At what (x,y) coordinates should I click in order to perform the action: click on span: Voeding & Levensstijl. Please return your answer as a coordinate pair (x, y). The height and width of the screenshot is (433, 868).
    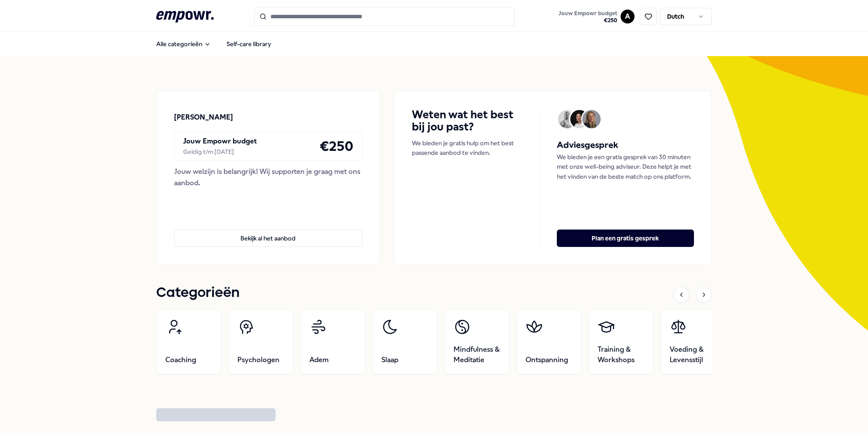
    Looking at the image, I should click on (693, 354).